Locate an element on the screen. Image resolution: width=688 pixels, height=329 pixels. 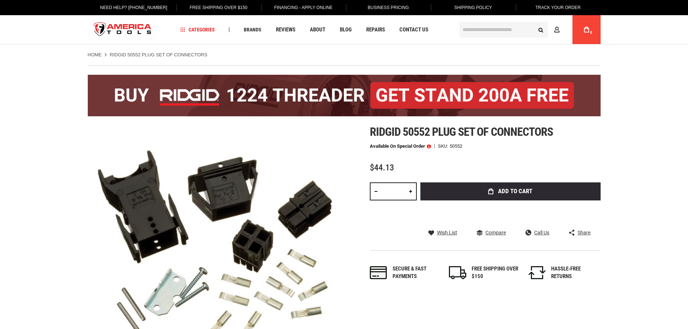
div: FREE SHIPPING OVER $150 is located at coordinates (495, 273).